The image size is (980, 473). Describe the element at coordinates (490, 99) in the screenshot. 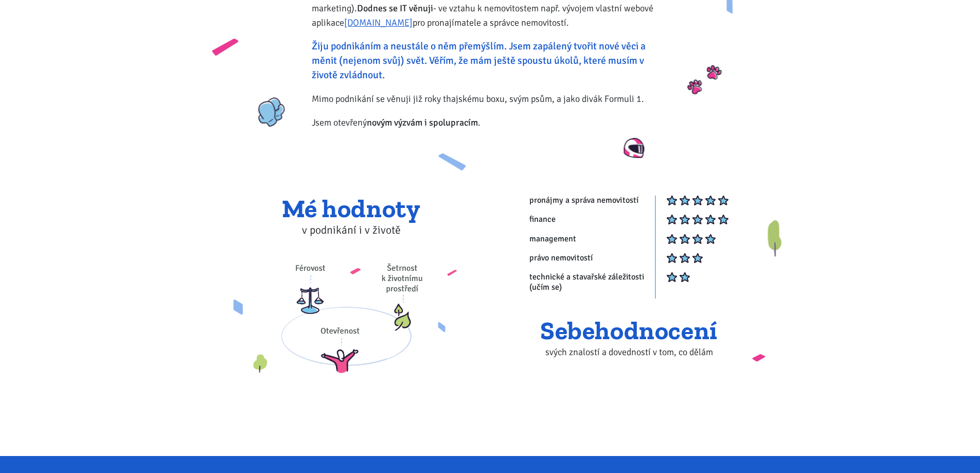

I see `p: Mimo podnikání se věnuji již roky thajskému boxu, svým psům, a jako divák Formuli 1.` at that location.